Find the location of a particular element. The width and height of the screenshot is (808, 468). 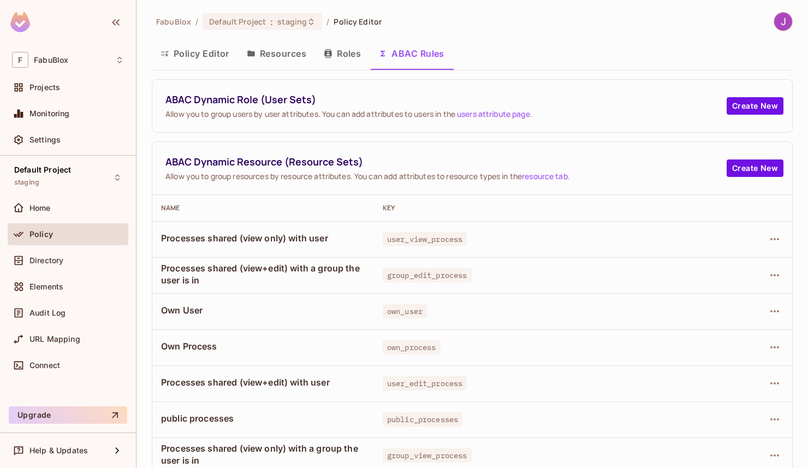

button: ABAC Rules is located at coordinates (411, 53).